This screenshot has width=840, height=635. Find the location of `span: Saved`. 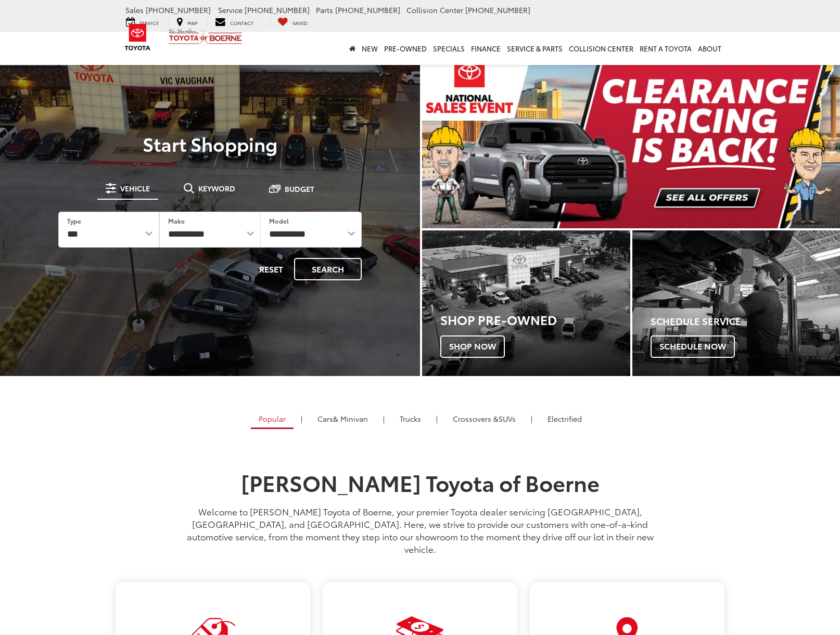

span: Saved is located at coordinates (300, 22).